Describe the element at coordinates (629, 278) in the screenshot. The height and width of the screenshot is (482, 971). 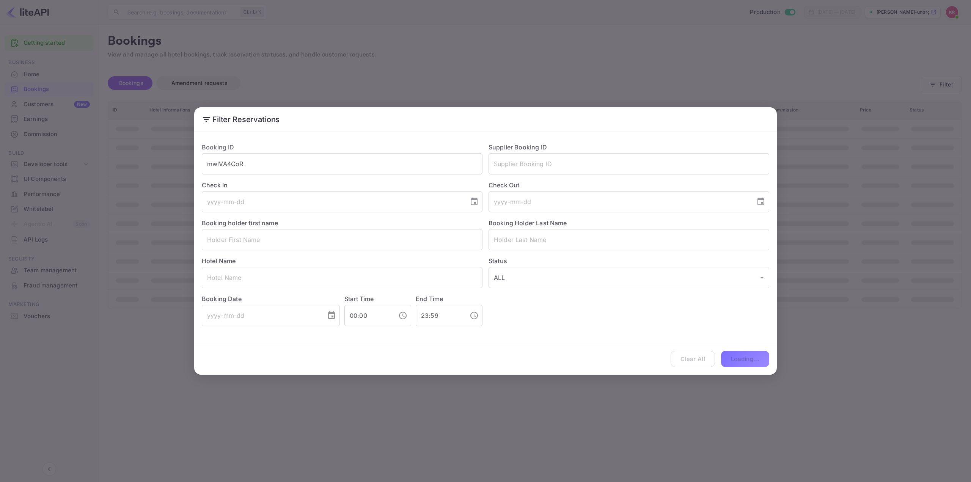
I see `div: ALL` at that location.